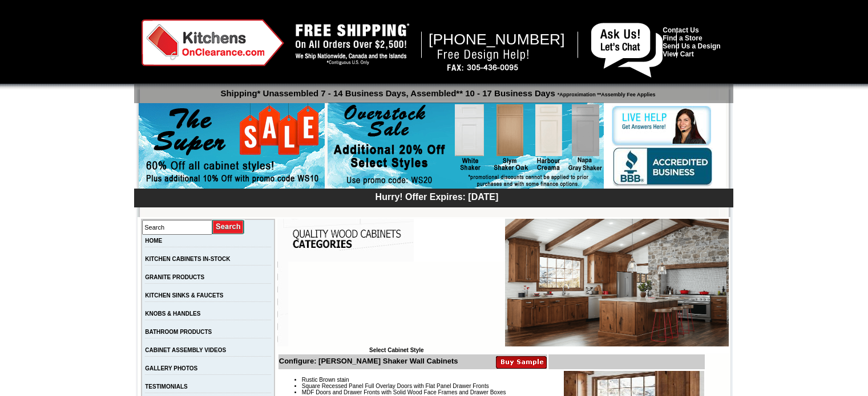 The height and width of the screenshot is (396, 868). What do you see at coordinates (503, 393) in the screenshot?
I see `li: MDF Doors and Drawer Fronts with Solid Wood Face Frames and Drawer Boxes` at bounding box center [503, 393].